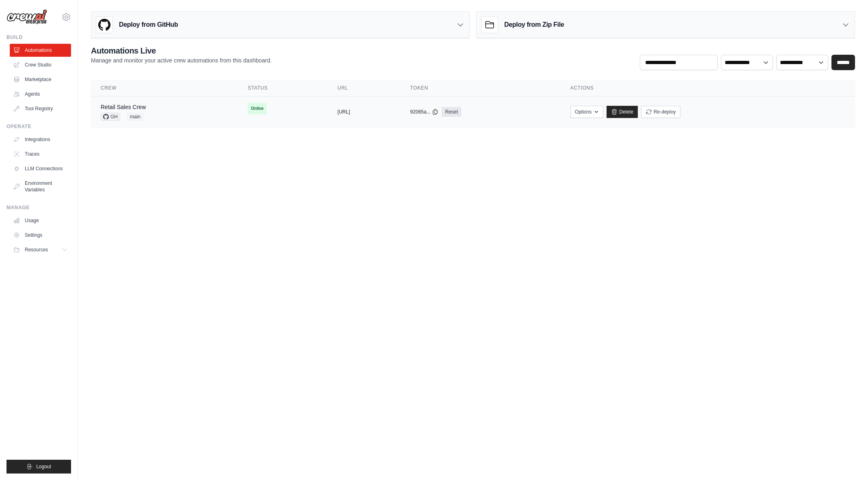 This screenshot has height=480, width=868. I want to click on span: Logout, so click(43, 467).